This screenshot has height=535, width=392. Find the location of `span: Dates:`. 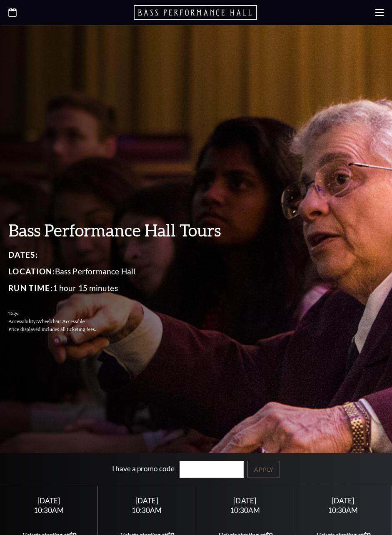

span: Dates: is located at coordinates (23, 255).